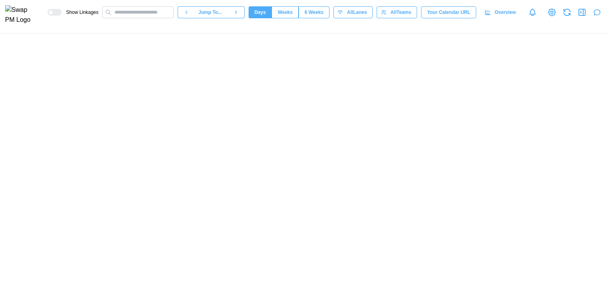 The image size is (609, 290). Describe the element at coordinates (285, 12) in the screenshot. I see `span: Weeks` at that location.